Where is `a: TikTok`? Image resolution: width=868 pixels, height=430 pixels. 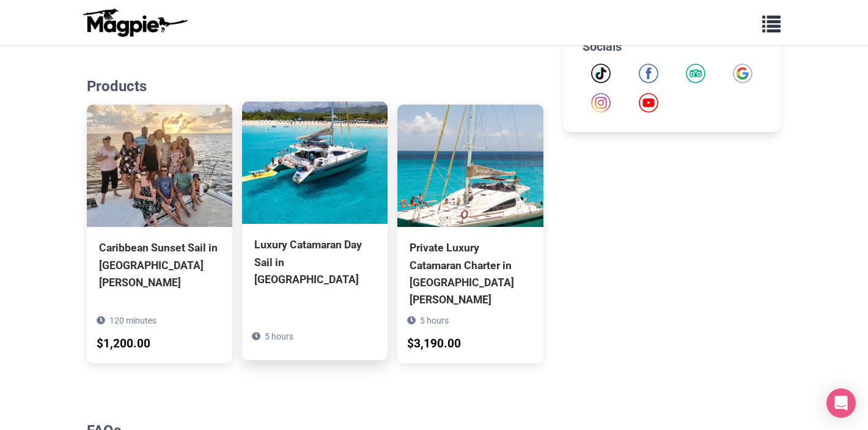
a: TikTok is located at coordinates (601, 74).